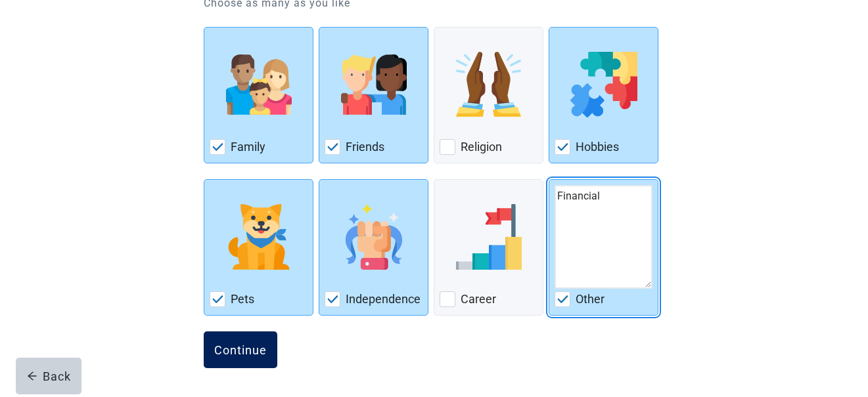 This screenshot has width=868, height=397. I want to click on span: arrow-left, so click(32, 376).